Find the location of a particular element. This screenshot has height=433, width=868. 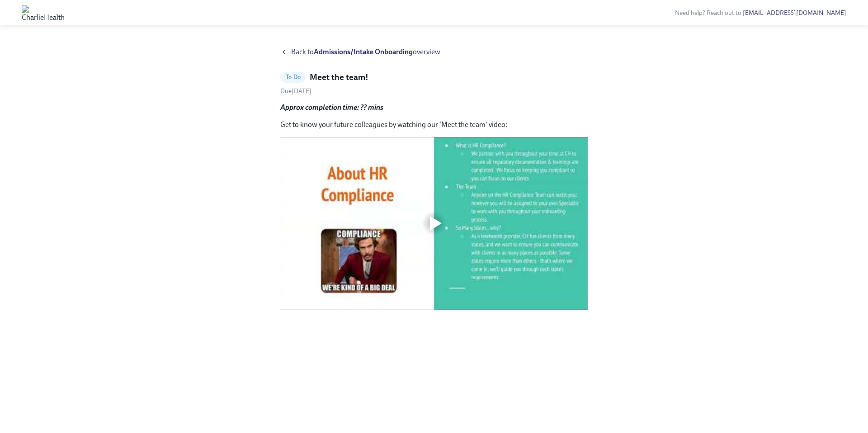

strong: Admissions/Intake Onboarding is located at coordinates (363, 52).